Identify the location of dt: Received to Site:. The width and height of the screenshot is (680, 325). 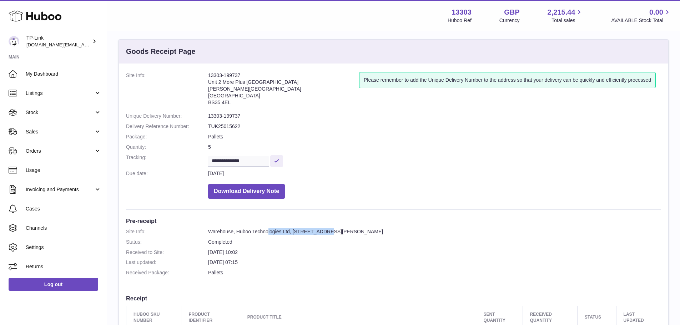
(167, 252).